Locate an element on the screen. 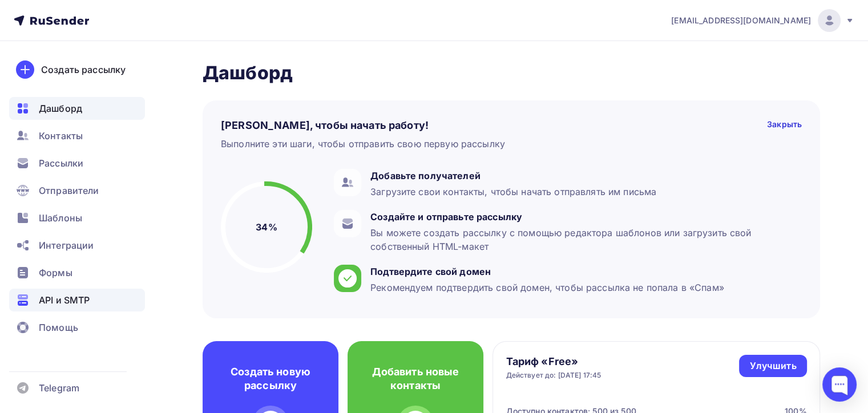  h4: Добавить новые контакты is located at coordinates (415, 379).